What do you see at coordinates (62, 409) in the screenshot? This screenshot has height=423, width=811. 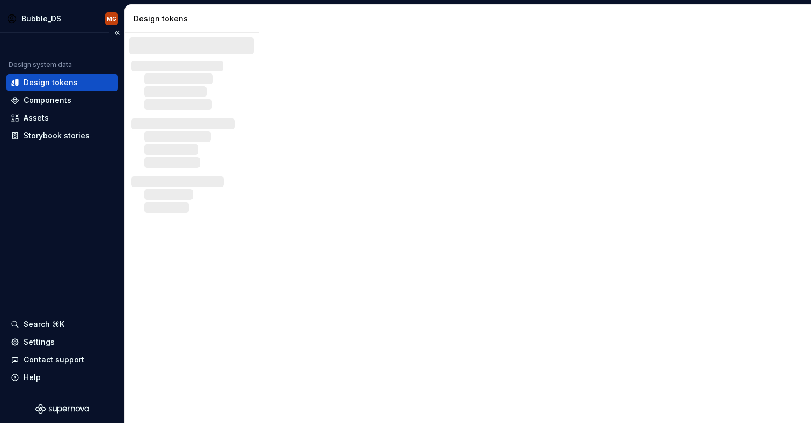 I see `svg: Supernova Logo` at bounding box center [62, 409].